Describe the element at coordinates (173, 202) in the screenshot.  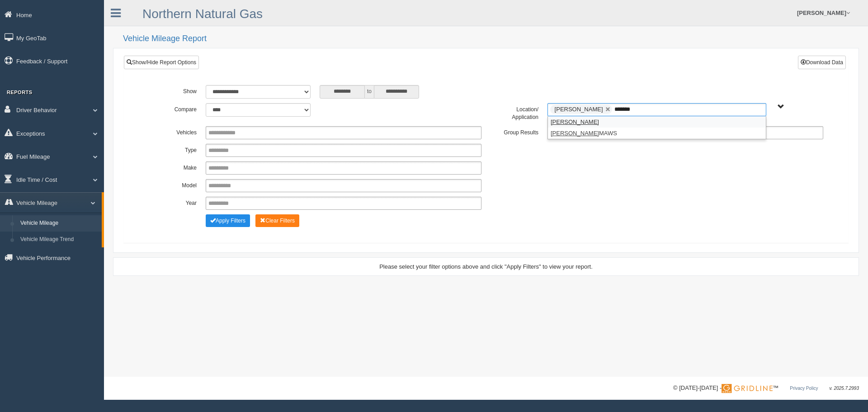
I see `label: Year` at that location.